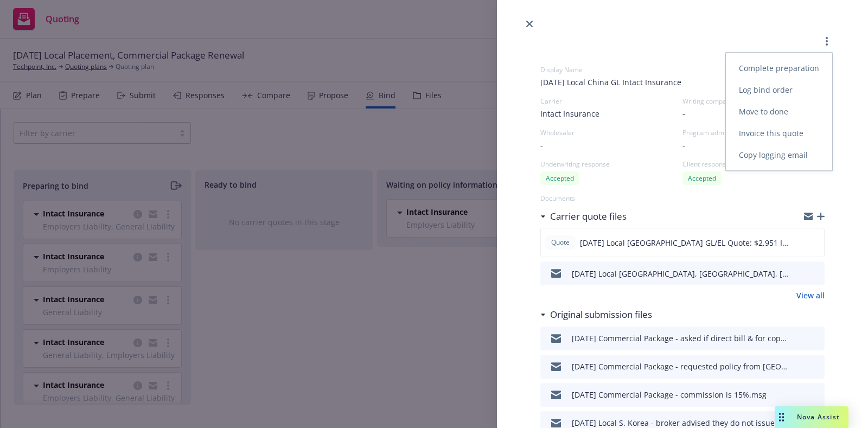 Image resolution: width=868 pixels, height=428 pixels. Describe the element at coordinates (818, 416) in the screenshot. I see `span: Nova Assist` at that location.